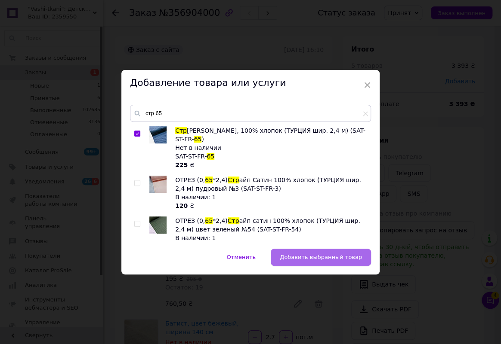  Describe the element at coordinates (267, 225) in the screenshot. I see `span: айп сатин 100% хлопок (ТУРЦИЯ шир. 2,4 м) цвет зеленый №54 (SAT-ST-FR-54)` at that location.